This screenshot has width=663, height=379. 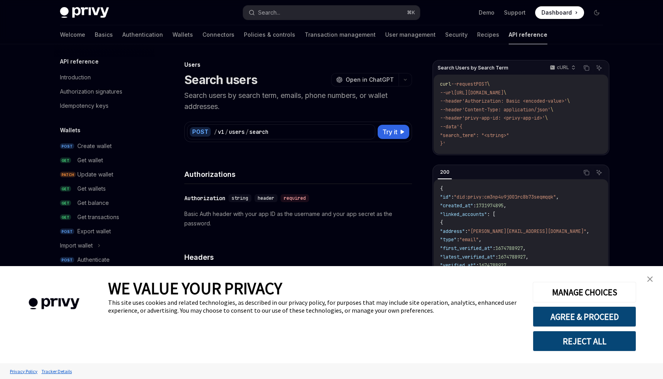 What do you see at coordinates (449, 240) in the screenshot?
I see `span: "type"` at bounding box center [449, 240].